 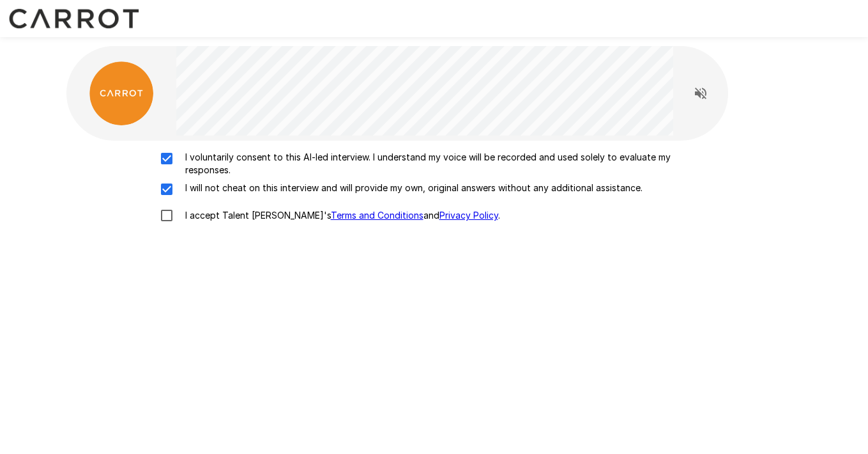 I want to click on p: I voluntarily consent to this AI-led interview. I understand my voice will be recorded and used s..., so click(x=448, y=163).